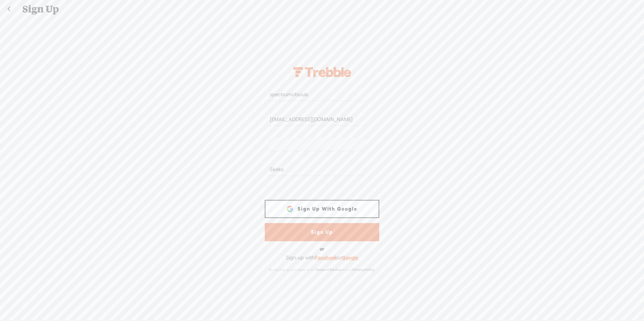 Image resolution: width=644 pixels, height=321 pixels. Describe the element at coordinates (326, 257) in the screenshot. I see `a: Facebook` at that location.